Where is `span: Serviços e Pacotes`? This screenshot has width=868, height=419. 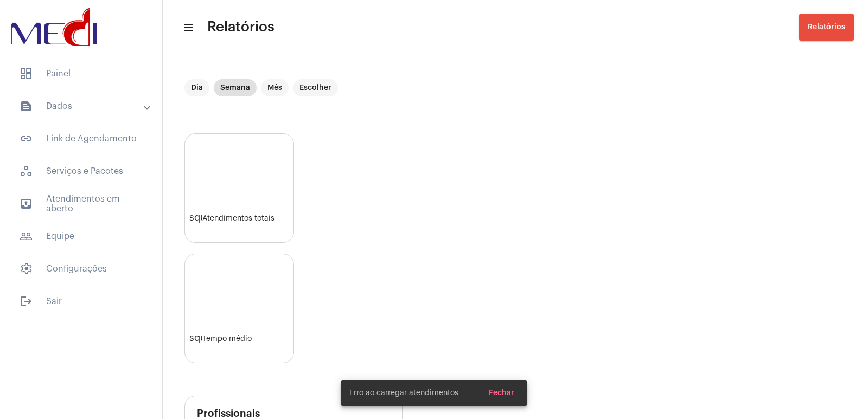 span: Serviços e Pacotes is located at coordinates (81, 171).